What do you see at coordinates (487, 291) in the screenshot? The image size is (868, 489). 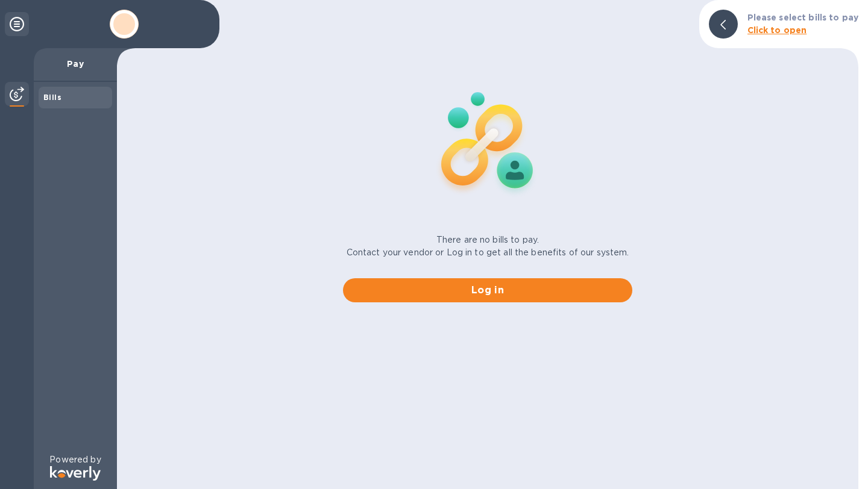 I see `button: Log in` at bounding box center [487, 291].